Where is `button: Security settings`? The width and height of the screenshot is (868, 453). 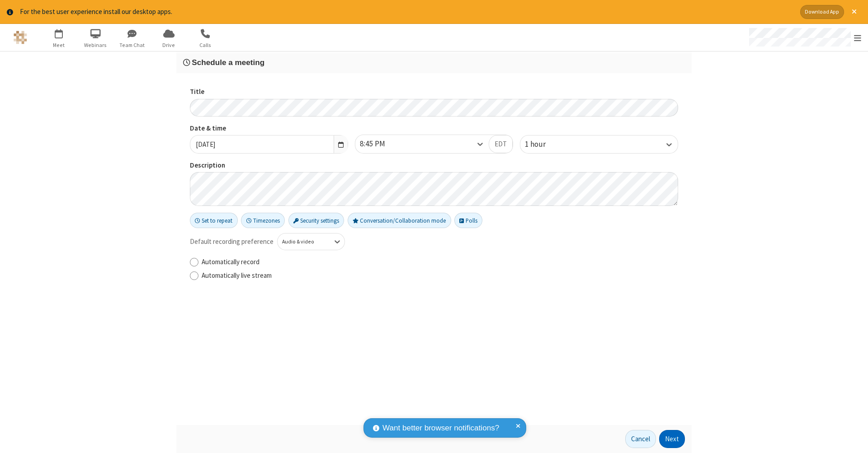
button: Security settings is located at coordinates (317, 221).